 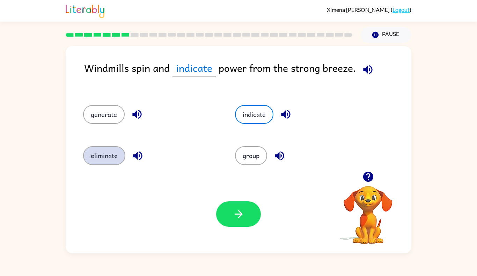 I want to click on button: eliminate, so click(x=104, y=156).